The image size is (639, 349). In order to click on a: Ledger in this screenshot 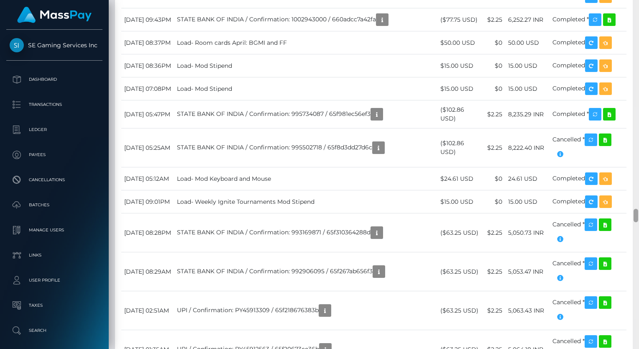, I will do `click(54, 130)`.